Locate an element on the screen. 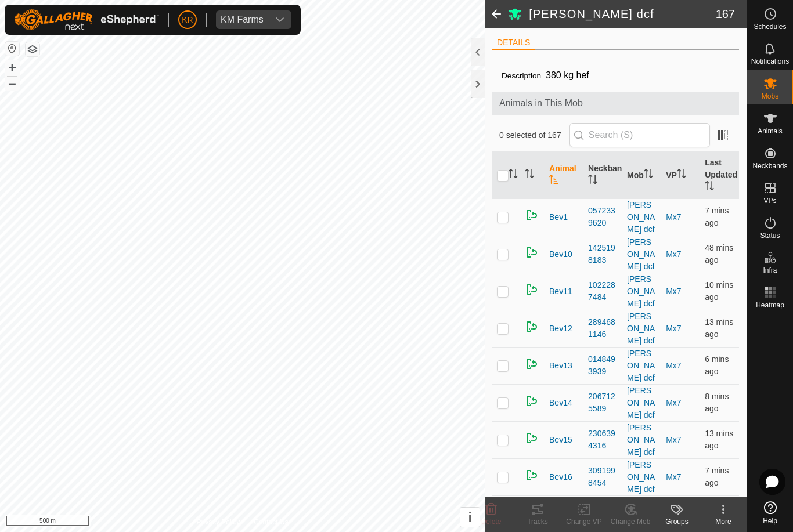 The height and width of the screenshot is (532, 793). span: 10 Aug 2025 at 11:09 am is located at coordinates (719, 291).